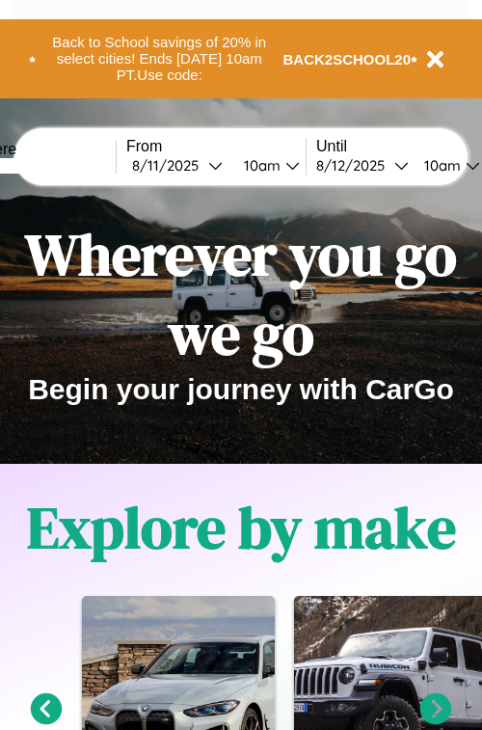 The image size is (482, 730). I want to click on button: 10am, so click(267, 165).